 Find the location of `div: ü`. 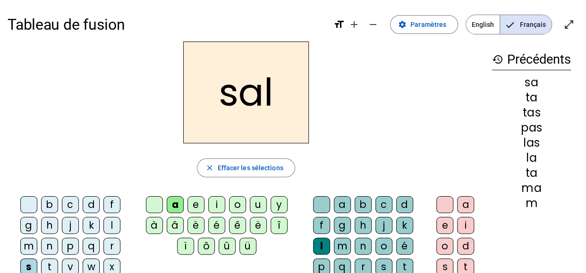

div: ü is located at coordinates (248, 246).